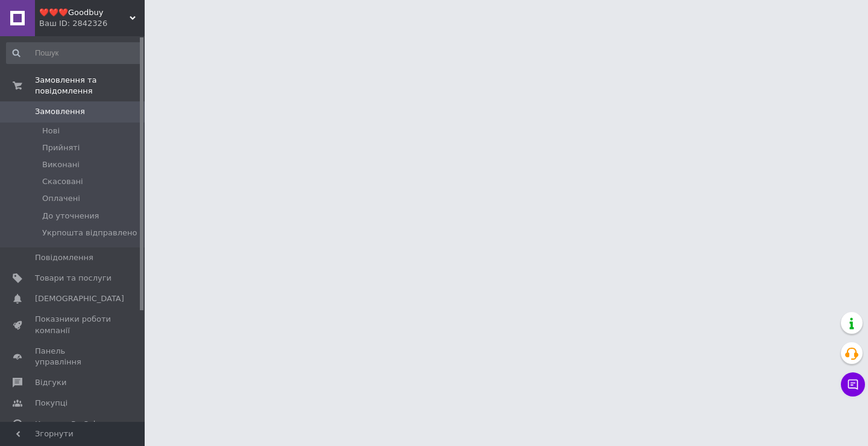  Describe the element at coordinates (61, 165) in the screenshot. I see `span: Виконані` at that location.